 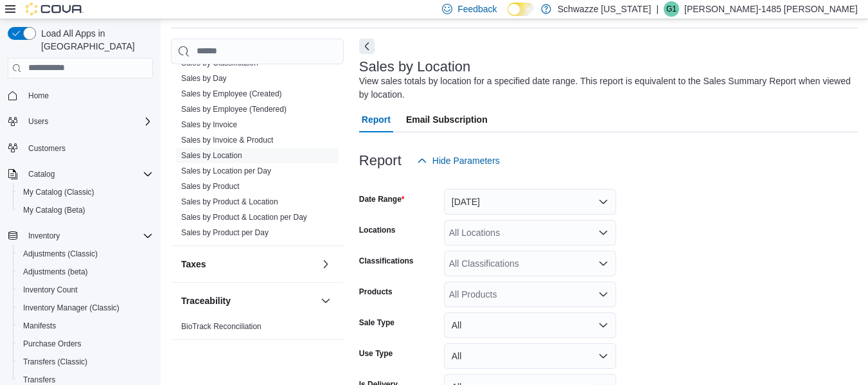 I want to click on span: Sales by Location per Day, so click(x=226, y=171).